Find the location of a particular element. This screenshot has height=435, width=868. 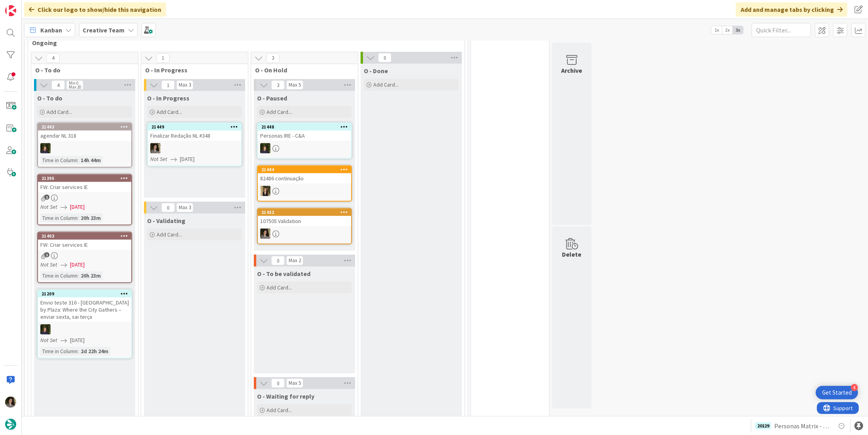

span: O - Waiting for reply is located at coordinates (286, 396).